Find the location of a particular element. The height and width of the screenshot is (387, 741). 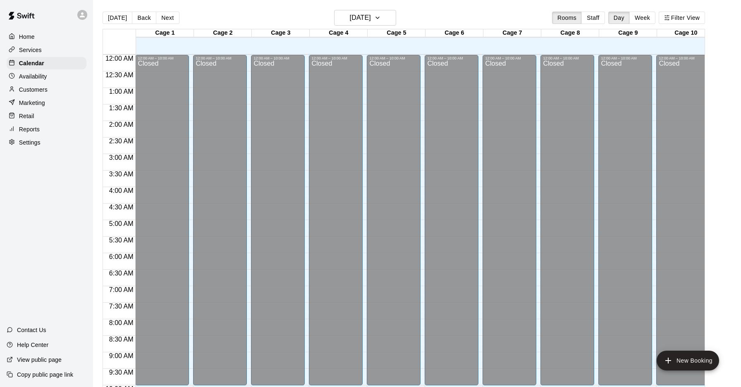

button: Filter View is located at coordinates (682, 18).